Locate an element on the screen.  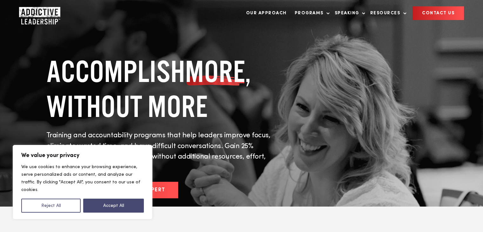
a: Programs is located at coordinates (311, 13).